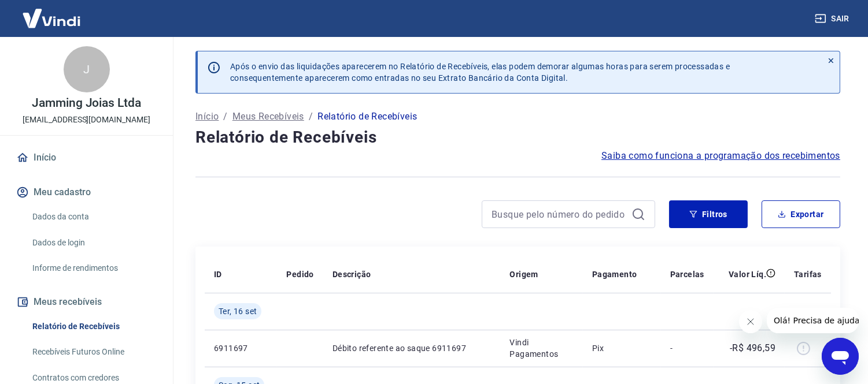  What do you see at coordinates (52, 12) in the screenshot?
I see `span: Olá! Precisa de ajuda?` at bounding box center [52, 12].